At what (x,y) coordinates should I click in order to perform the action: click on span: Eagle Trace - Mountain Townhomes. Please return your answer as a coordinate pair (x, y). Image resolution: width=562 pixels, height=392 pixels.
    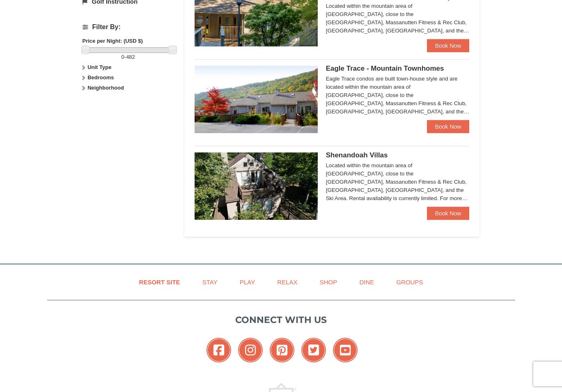
    Looking at the image, I should click on (385, 68).